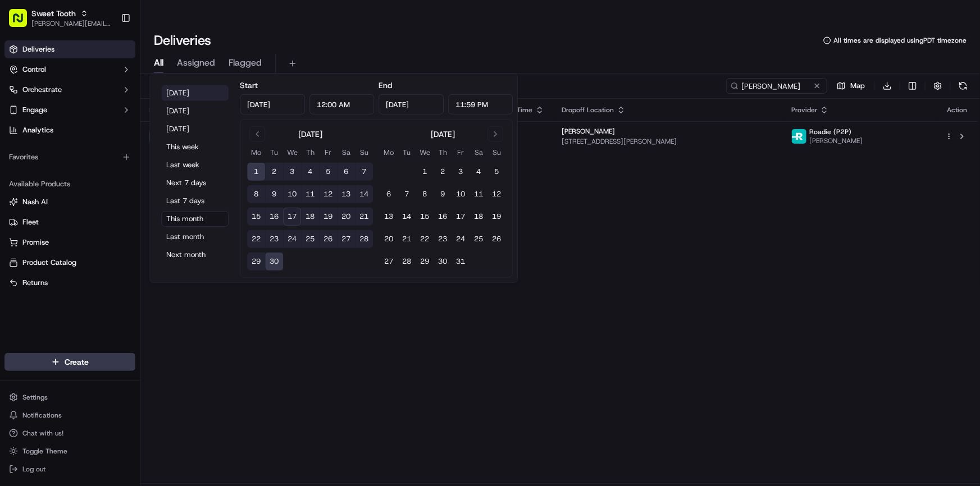 Image resolution: width=980 pixels, height=486 pixels. Describe the element at coordinates (70, 263) in the screenshot. I see `button: Product Catalog` at that location.